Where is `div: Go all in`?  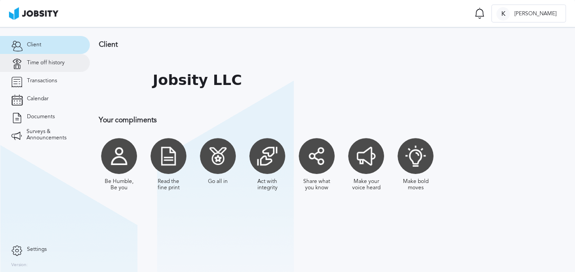
div: Go all in is located at coordinates (218, 181).